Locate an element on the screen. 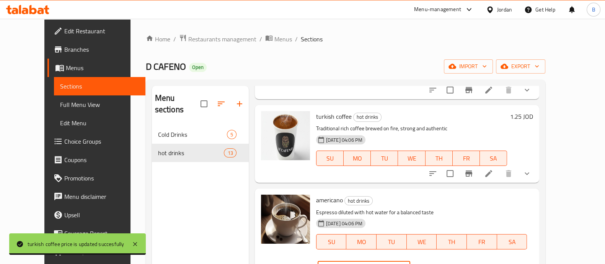  div: Cold Drinks is located at coordinates (192, 134).